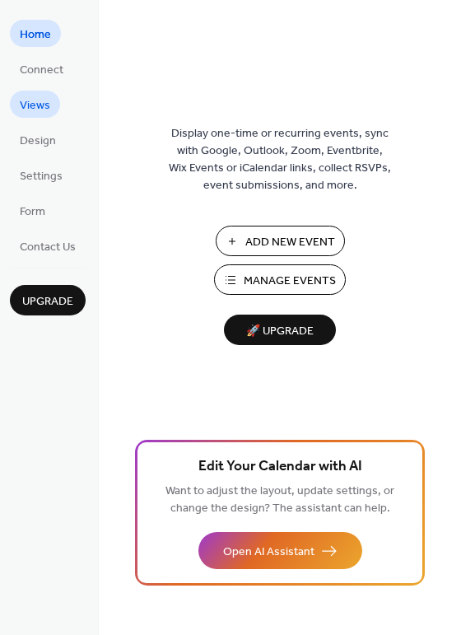 This screenshot has width=461, height=635. I want to click on span: Contact Us, so click(48, 247).